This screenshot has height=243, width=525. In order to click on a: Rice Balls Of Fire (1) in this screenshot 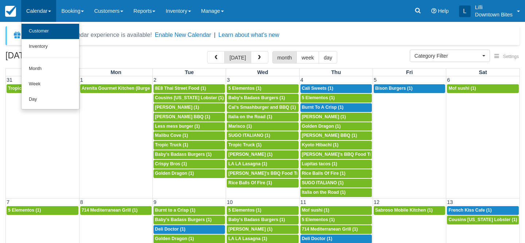, I will do `click(336, 174)`.